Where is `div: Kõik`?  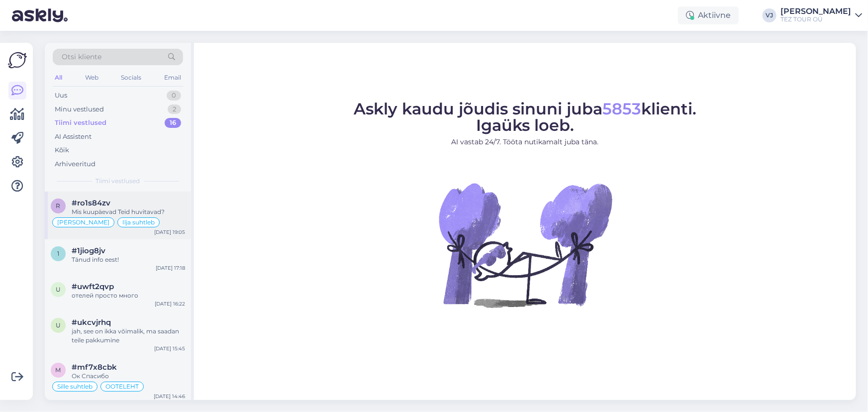 div: Kõik is located at coordinates (61, 151).